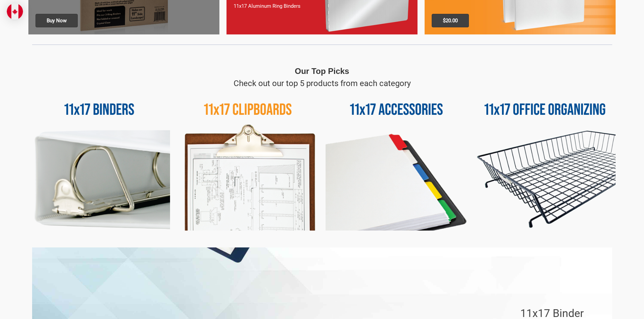 The width and height of the screenshot is (644, 319). Describe the element at coordinates (15, 11) in the screenshot. I see `img: duty and tax information for Canada` at that location.